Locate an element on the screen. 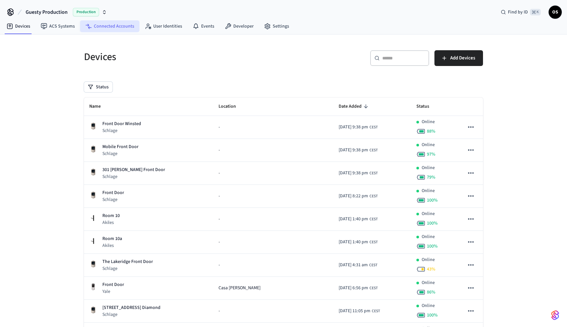  button: Status is located at coordinates (98, 87).